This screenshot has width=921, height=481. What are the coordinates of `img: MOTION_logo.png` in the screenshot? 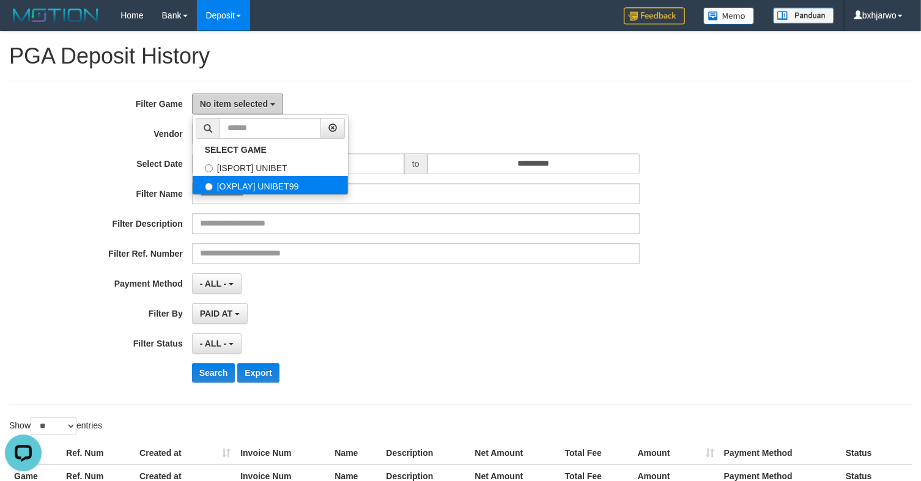 It's located at (56, 15).